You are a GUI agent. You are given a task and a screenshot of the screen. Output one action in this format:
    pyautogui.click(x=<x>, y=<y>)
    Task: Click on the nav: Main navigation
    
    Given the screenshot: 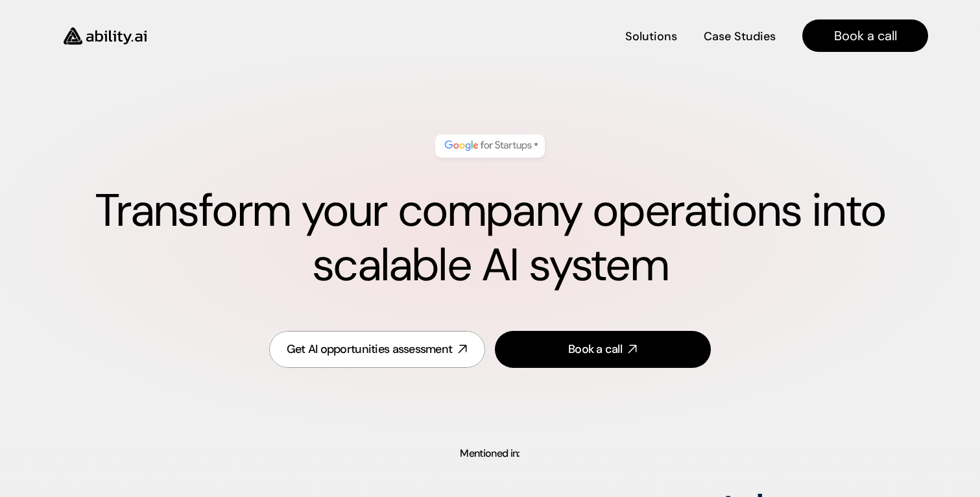 What is the action you would take?
    pyautogui.click(x=546, y=36)
    